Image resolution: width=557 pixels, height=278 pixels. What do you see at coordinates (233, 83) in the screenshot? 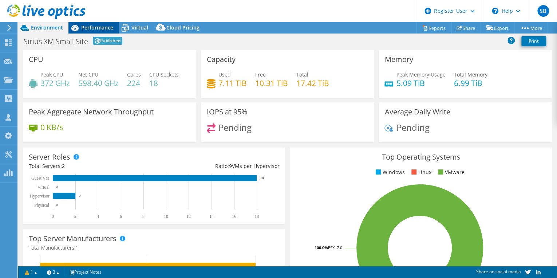
I see `h4: 7.11 TiB` at bounding box center [233, 83].